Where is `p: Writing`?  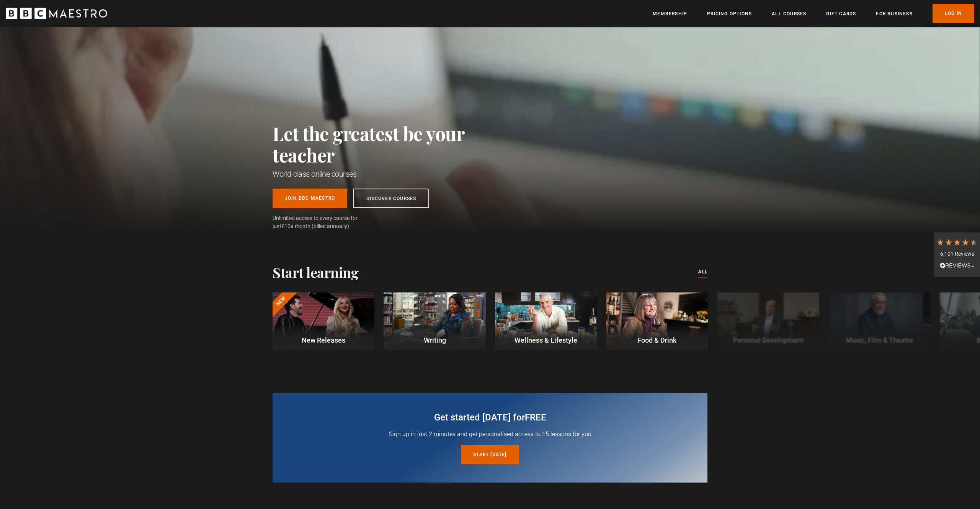
p: Writing is located at coordinates (435, 340).